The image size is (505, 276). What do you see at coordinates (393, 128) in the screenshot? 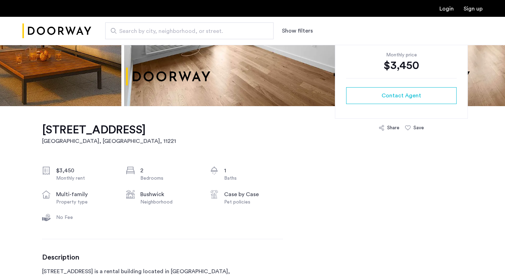
I see `div: Share` at bounding box center [393, 128].